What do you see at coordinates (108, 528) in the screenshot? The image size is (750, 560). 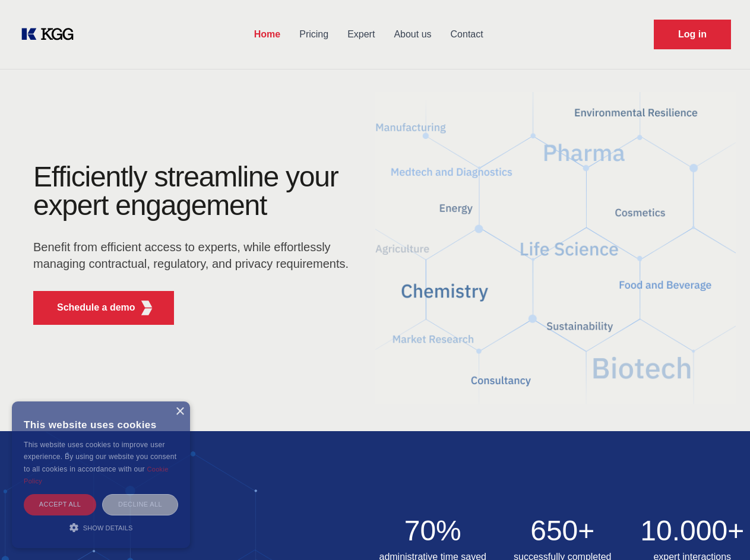 I see `span: Show details` at bounding box center [108, 528].